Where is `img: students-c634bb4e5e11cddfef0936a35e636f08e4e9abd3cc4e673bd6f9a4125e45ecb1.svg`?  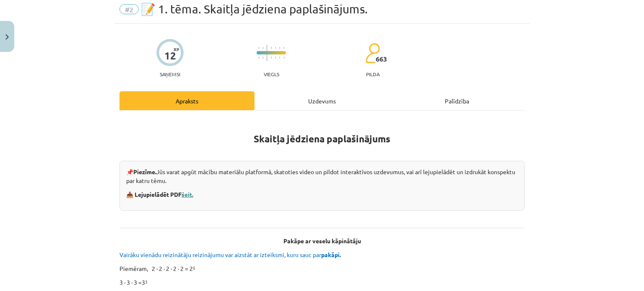
img: students-c634bb4e5e11cddfef0936a35e636f08e4e9abd3cc4e673bd6f9a4125e45ecb1.svg is located at coordinates (372, 53).